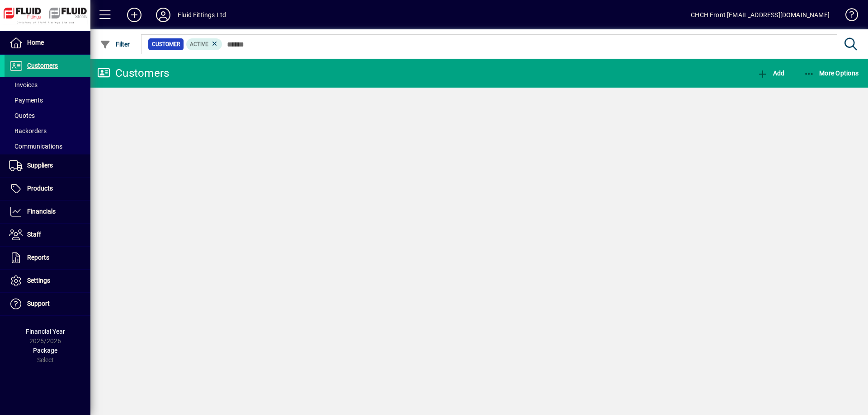  I want to click on span: Suppliers, so click(40, 166).